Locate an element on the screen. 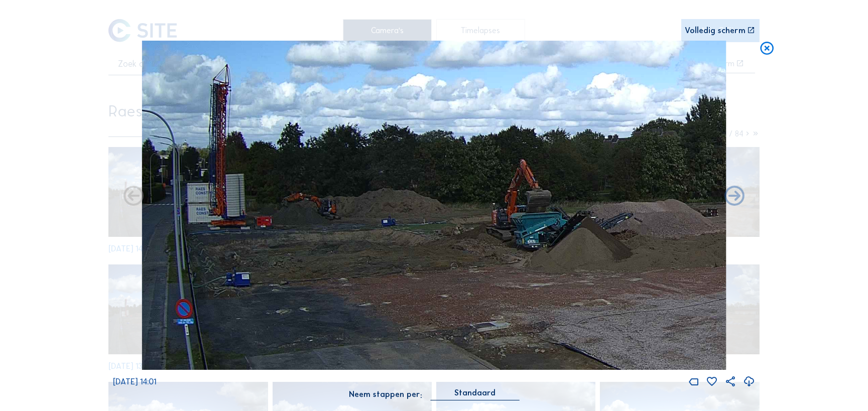  img: Image is located at coordinates (433, 205).